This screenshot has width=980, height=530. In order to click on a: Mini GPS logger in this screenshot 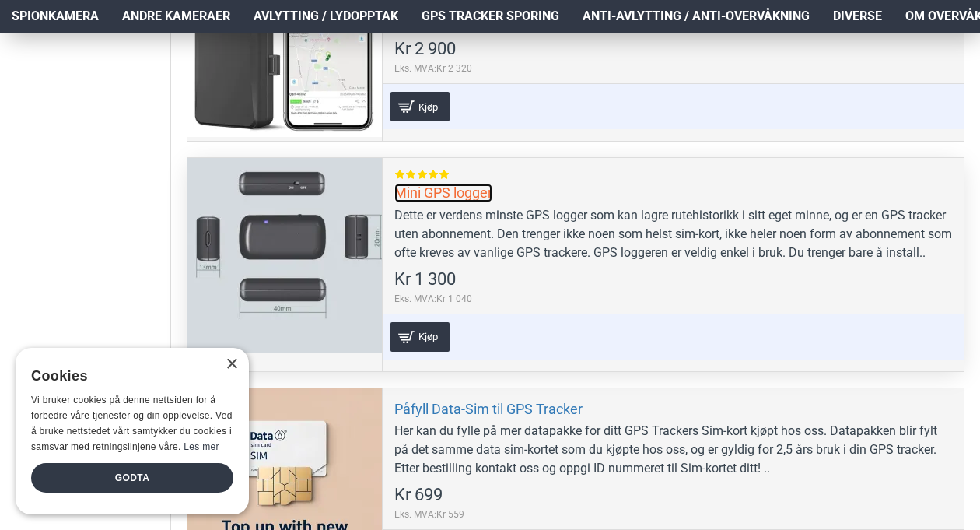, I will do `click(444, 192)`.